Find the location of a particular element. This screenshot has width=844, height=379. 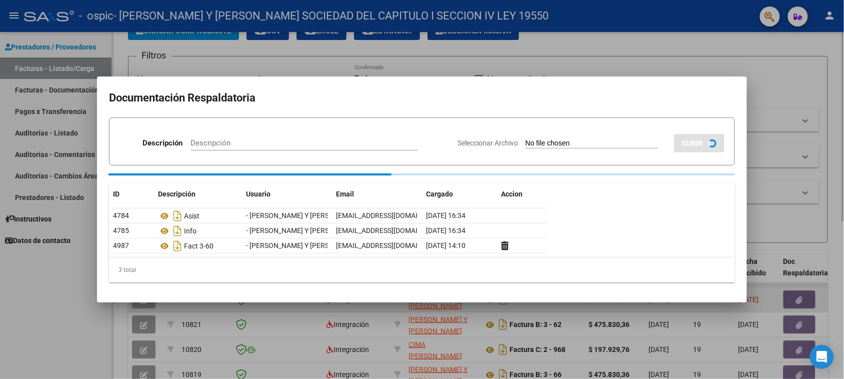

span: SUBIR is located at coordinates (693, 144).